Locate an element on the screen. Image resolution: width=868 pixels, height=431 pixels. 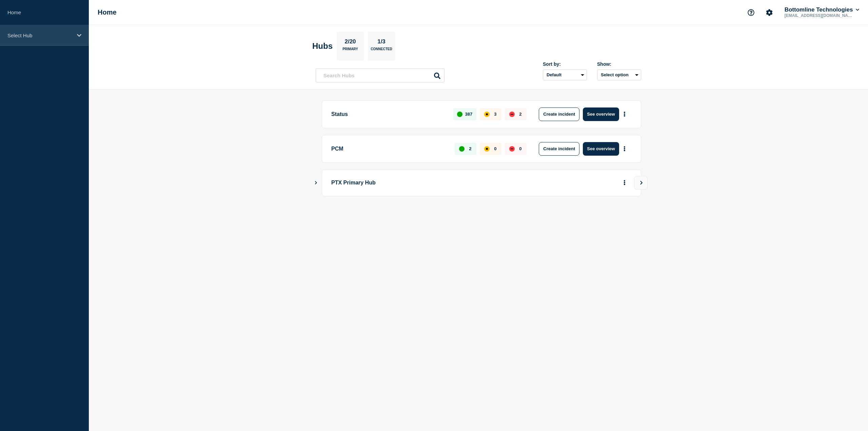
p: Status is located at coordinates (388, 115).